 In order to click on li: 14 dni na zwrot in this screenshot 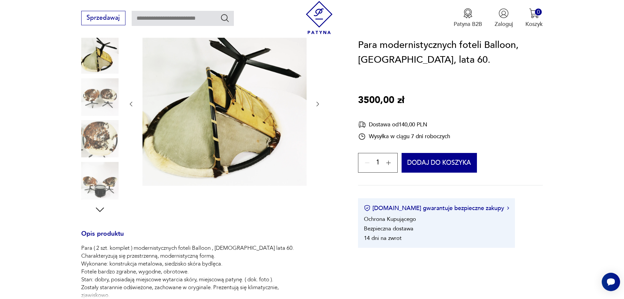, I will do `click(383, 238)`.